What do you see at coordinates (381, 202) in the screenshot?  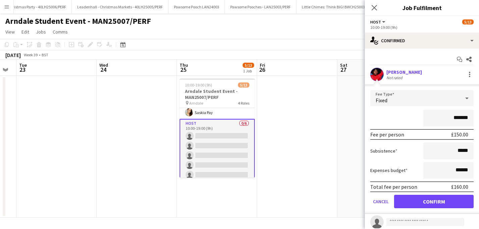 I see `button: Cancel` at bounding box center [381, 202].